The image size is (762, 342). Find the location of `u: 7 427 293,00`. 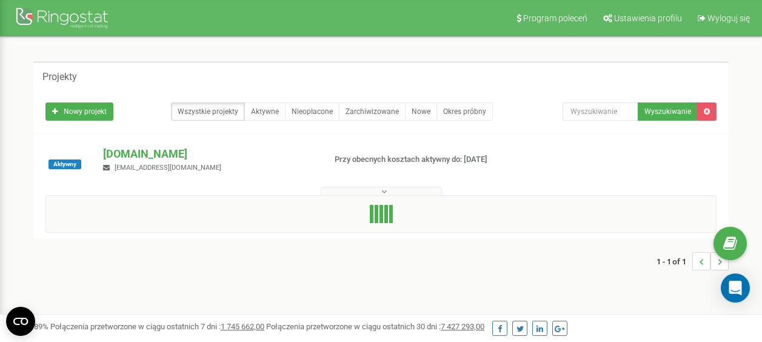

u: 7 427 293,00 is located at coordinates (463, 326).